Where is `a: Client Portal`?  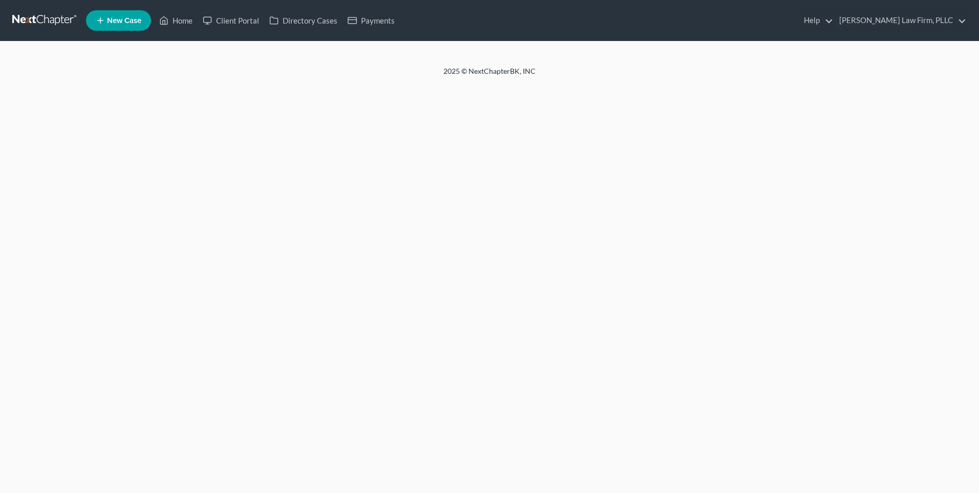
a: Client Portal is located at coordinates (231, 20).